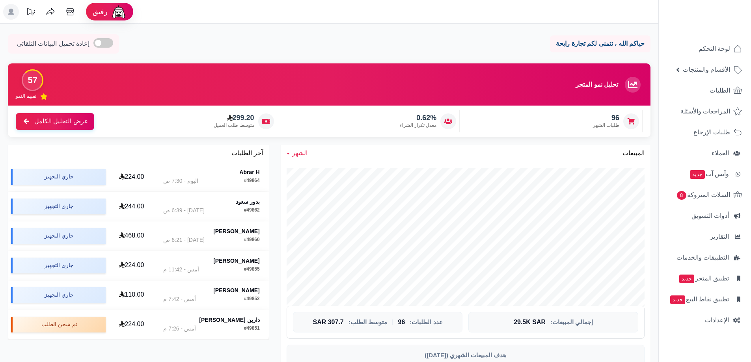  I want to click on p: حياكم الله ، نتمنى لكم تجارة رابحة, so click(601, 44).